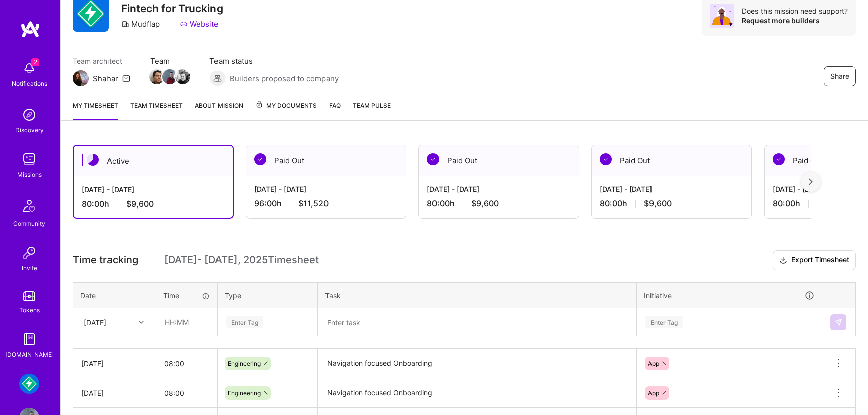 The image size is (868, 415). What do you see at coordinates (29, 384) in the screenshot?
I see `img: Mudflap: Fintech for Trucking` at bounding box center [29, 384].